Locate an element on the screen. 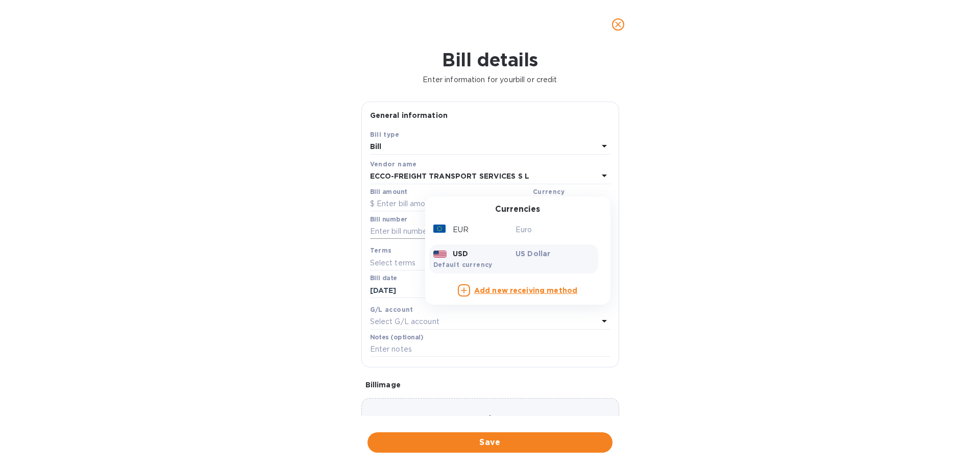 The height and width of the screenshot is (469, 980). img: USD is located at coordinates (440, 254).